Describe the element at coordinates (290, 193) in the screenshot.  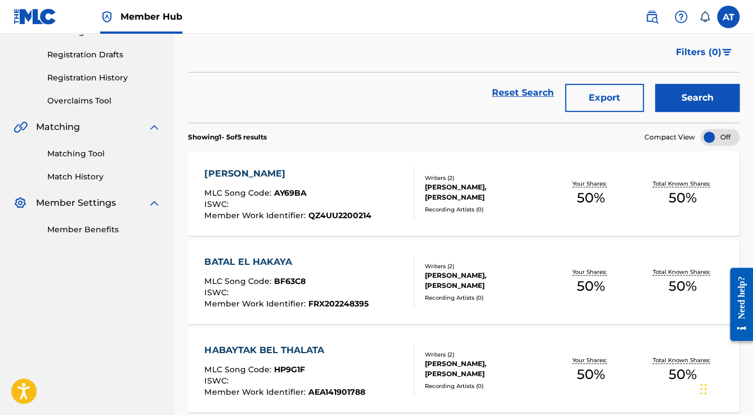
I see `span: AY69BA` at that location.